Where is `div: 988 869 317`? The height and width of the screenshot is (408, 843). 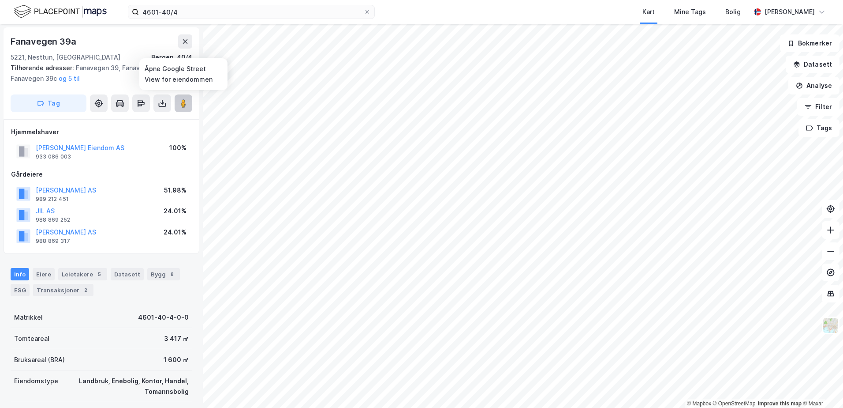 div: 988 869 317 is located at coordinates (53, 241).